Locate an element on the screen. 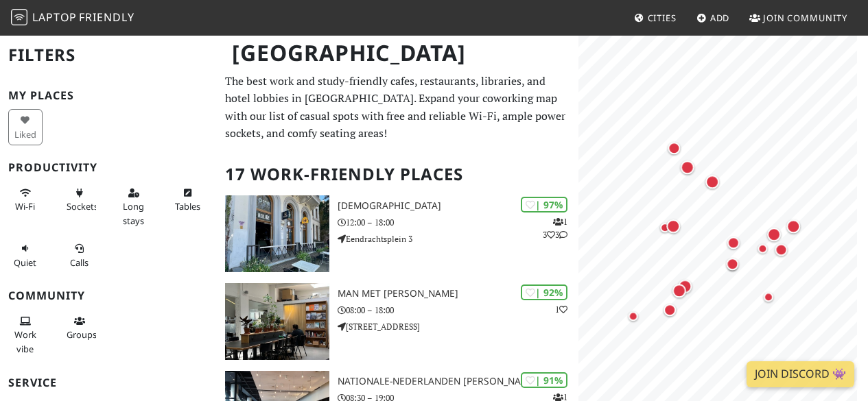 This screenshot has width=868, height=401. p: 1 is located at coordinates (562, 309).